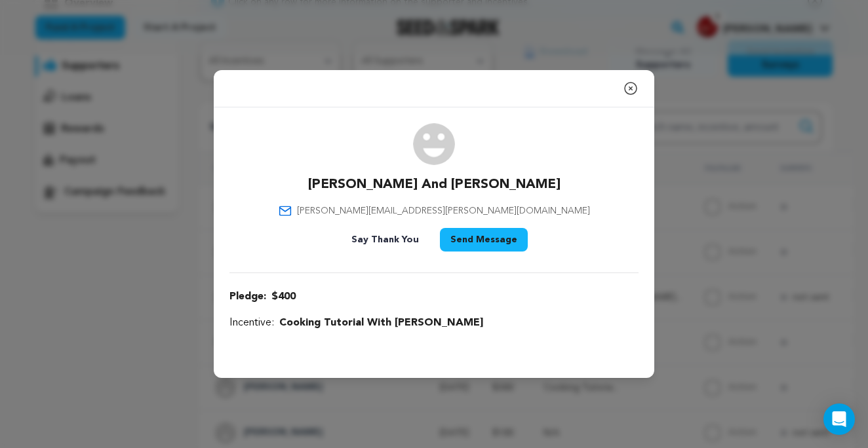 This screenshot has width=868, height=448. Describe the element at coordinates (434, 145) in the screenshot. I see `img: user.png` at that location.